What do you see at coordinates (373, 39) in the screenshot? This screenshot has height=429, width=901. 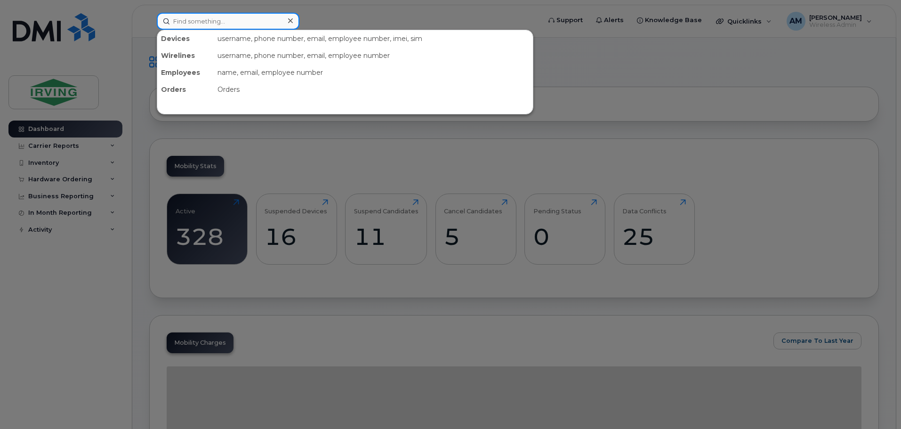 I see `div: username, phone number, email, employee number, imei, sim` at bounding box center [373, 39].